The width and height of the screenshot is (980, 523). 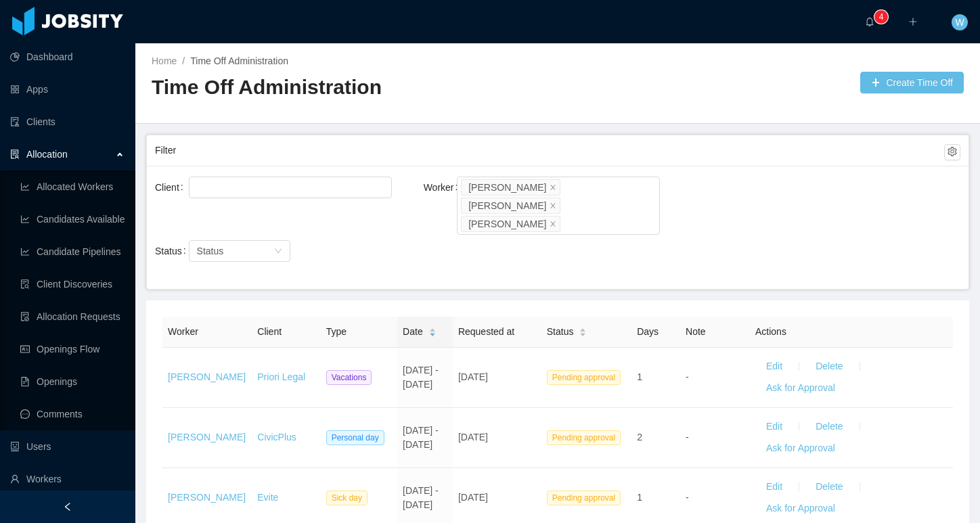 I want to click on label: Client, so click(x=172, y=188).